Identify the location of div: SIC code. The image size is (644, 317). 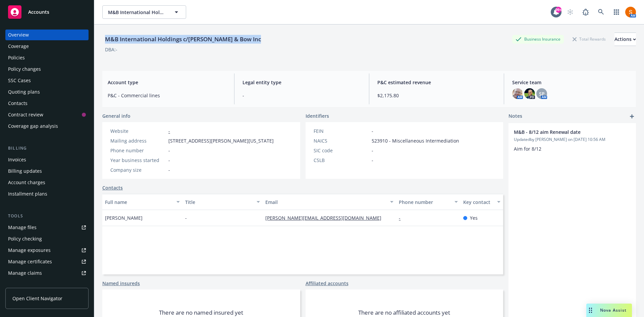
(341, 150).